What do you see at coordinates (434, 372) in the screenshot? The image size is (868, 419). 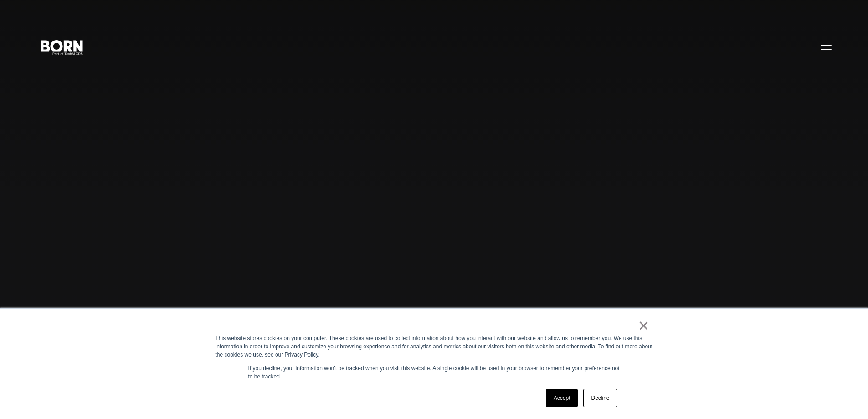 I see `p: If you decline, your information won’t be tracked when you visit this website. A single cookie wi...` at bounding box center [434, 372].